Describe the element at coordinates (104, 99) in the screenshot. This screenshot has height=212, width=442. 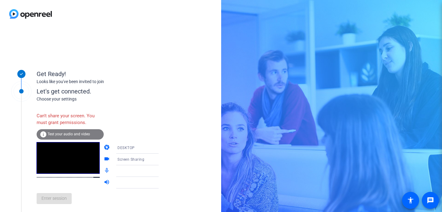
I see `div: Choose your settings` at that location.